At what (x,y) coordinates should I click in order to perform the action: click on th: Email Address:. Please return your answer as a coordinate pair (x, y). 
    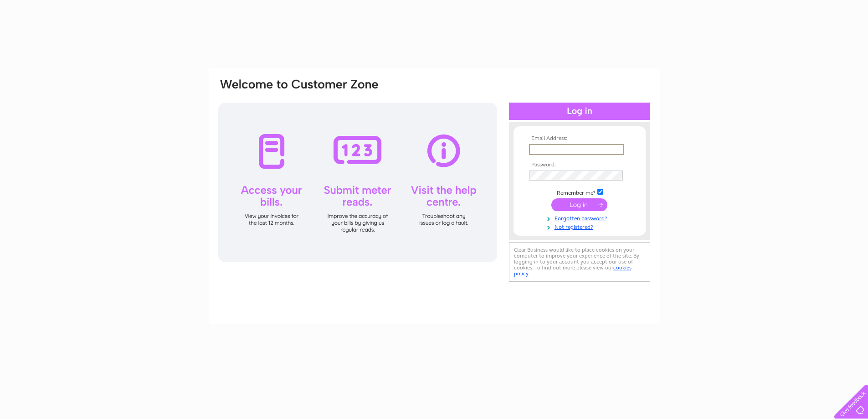
    Looking at the image, I should click on (580, 139).